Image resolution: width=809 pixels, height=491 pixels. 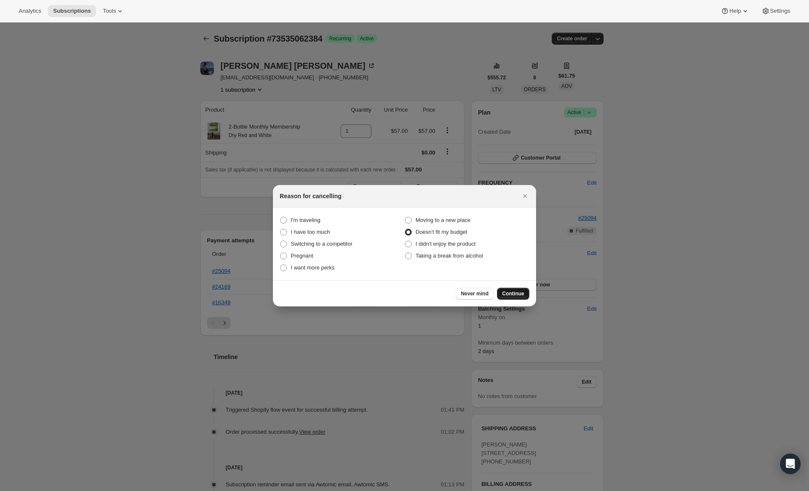 I want to click on span: Never mind, so click(x=475, y=294).